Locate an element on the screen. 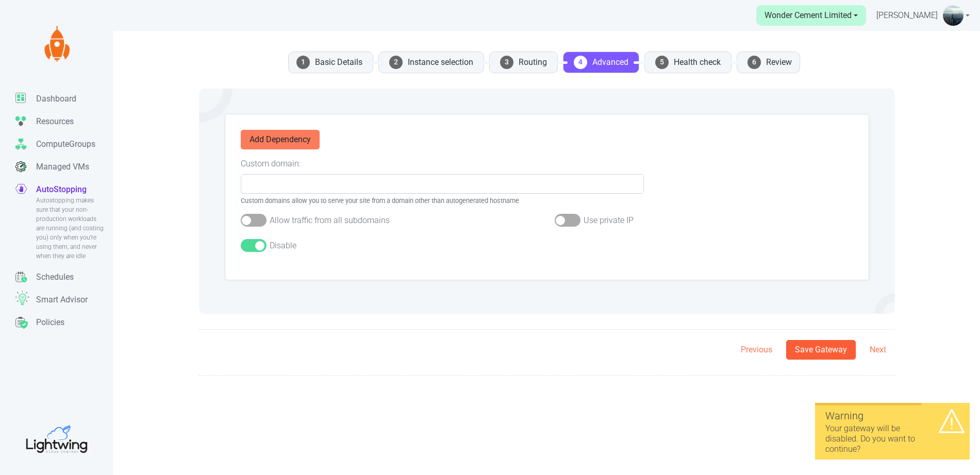 This screenshot has height=475, width=980. p: Policies is located at coordinates (50, 323).